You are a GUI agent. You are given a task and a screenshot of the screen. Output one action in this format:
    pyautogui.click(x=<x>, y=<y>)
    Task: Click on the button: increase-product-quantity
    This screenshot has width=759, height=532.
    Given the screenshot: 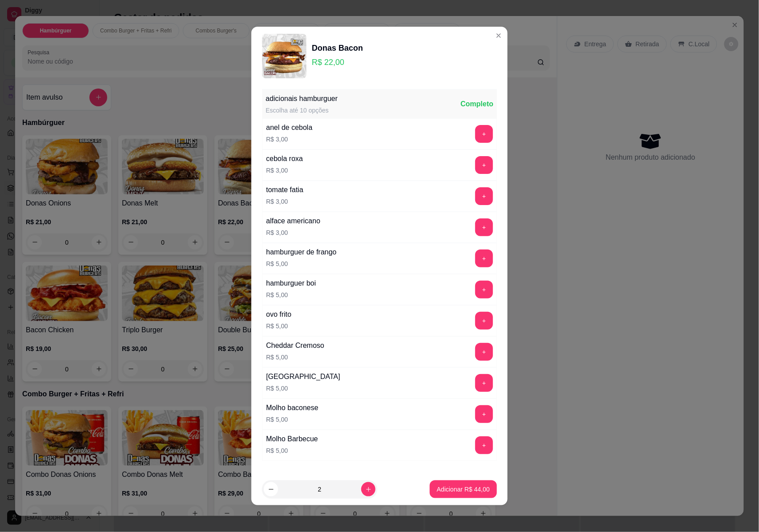 What is the action you would take?
    pyautogui.click(x=369, y=489)
    